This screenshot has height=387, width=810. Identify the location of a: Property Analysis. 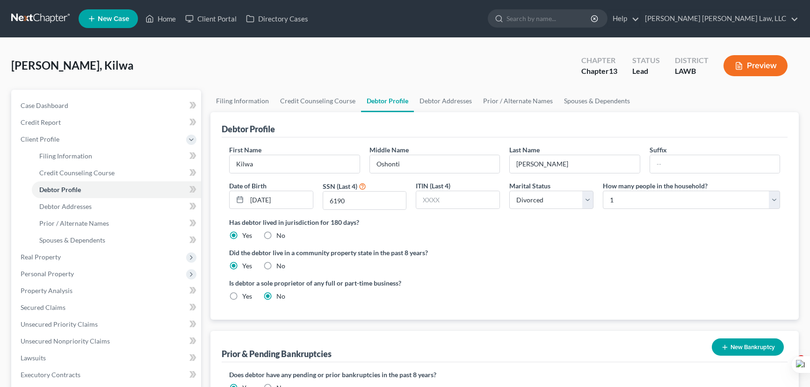
(107, 291).